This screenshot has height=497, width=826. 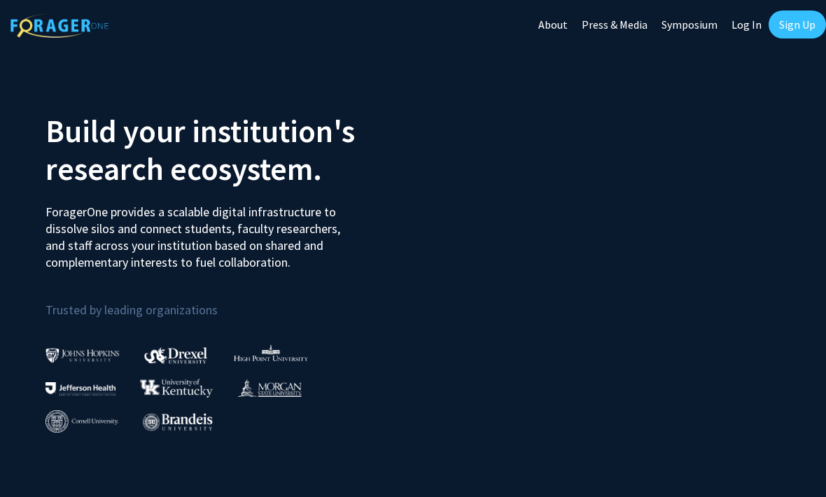 What do you see at coordinates (271, 353) in the screenshot?
I see `img: High Point University` at bounding box center [271, 353].